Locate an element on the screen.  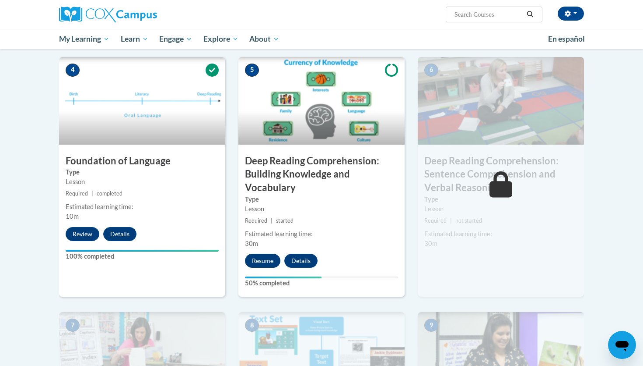
span: started is located at coordinates (285, 220).